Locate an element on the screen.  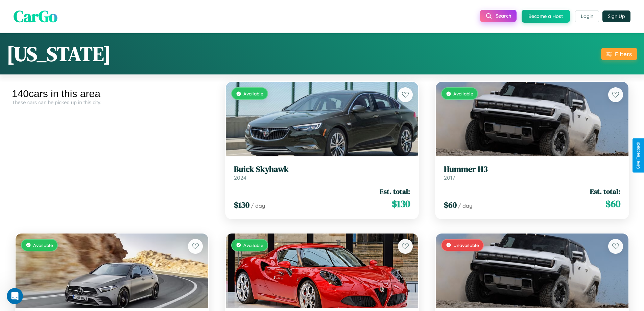
button: Filters is located at coordinates (619, 54).